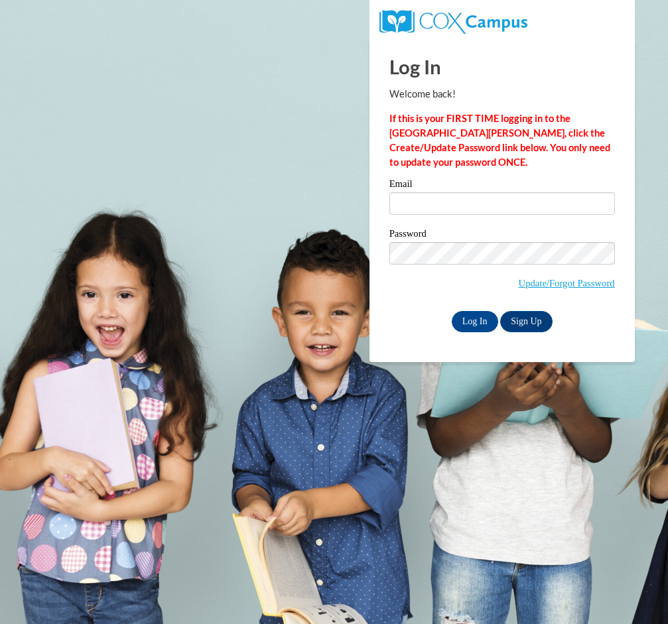 The width and height of the screenshot is (668, 624). What do you see at coordinates (526, 322) in the screenshot?
I see `a: Sign Up` at bounding box center [526, 322].